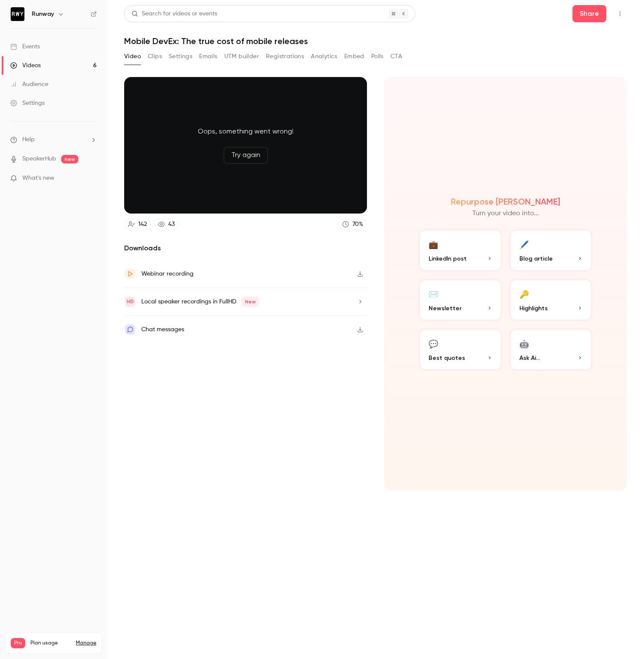 The height and width of the screenshot is (659, 644). I want to click on div: Search for videos or events, so click(175, 14).